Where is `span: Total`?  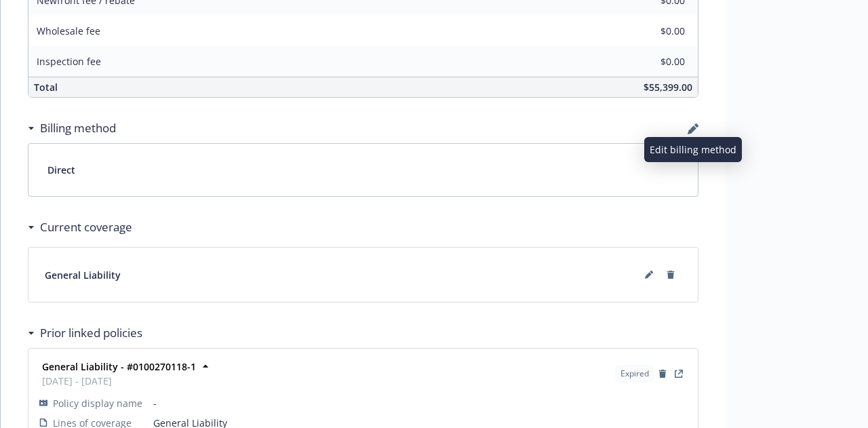 span: Total is located at coordinates (45, 87).